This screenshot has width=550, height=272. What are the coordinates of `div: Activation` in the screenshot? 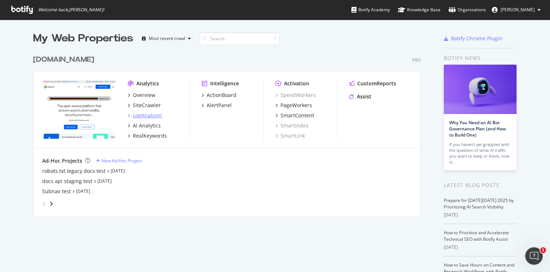 It's located at (296, 84).